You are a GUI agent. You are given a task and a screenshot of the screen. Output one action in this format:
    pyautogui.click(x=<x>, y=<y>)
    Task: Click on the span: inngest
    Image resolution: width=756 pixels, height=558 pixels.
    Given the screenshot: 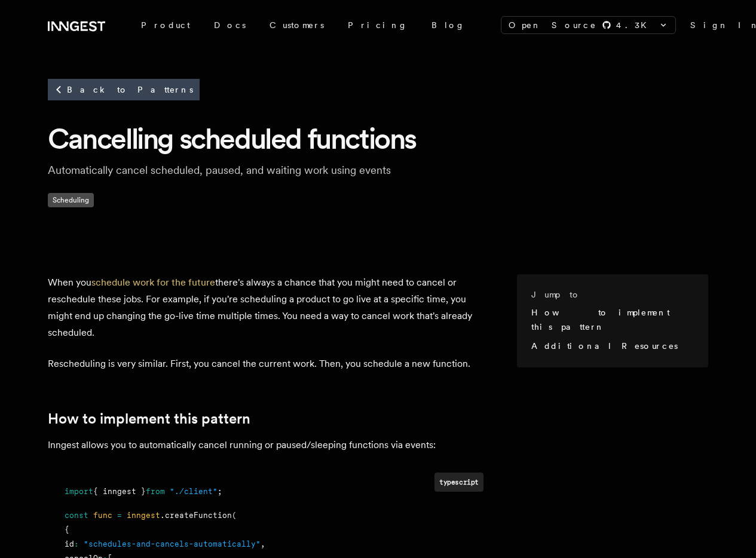 What is the action you would take?
    pyautogui.click(x=144, y=515)
    